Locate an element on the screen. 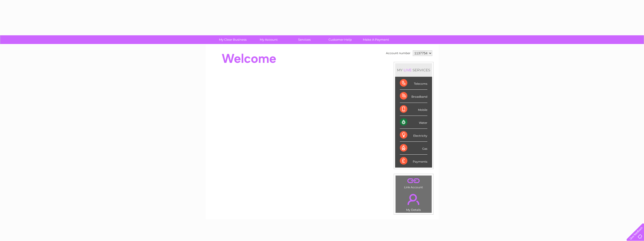 The height and width of the screenshot is (241, 644). a: Customer Help is located at coordinates (340, 40).